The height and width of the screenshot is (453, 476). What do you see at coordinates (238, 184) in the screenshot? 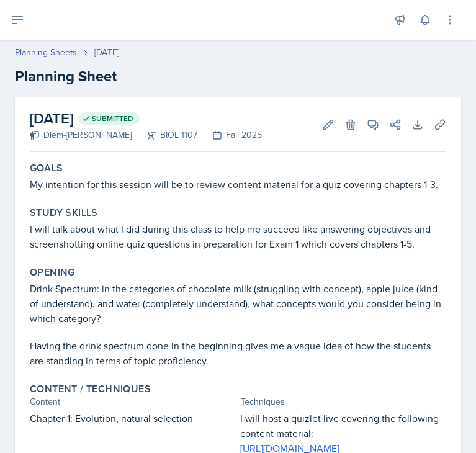
I see `p: My intention for this session will be to review content material for a quiz covering chapters 1-3.` at bounding box center [238, 184].